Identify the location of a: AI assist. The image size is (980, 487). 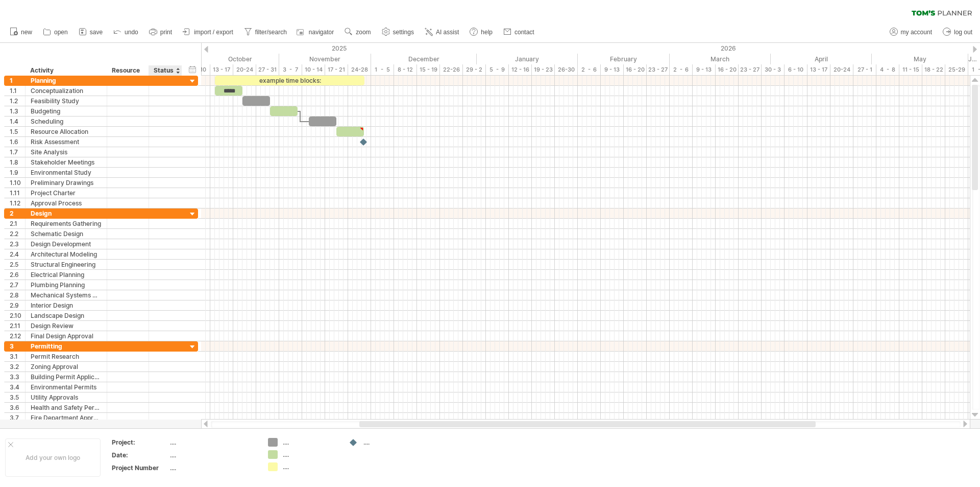
(442, 32).